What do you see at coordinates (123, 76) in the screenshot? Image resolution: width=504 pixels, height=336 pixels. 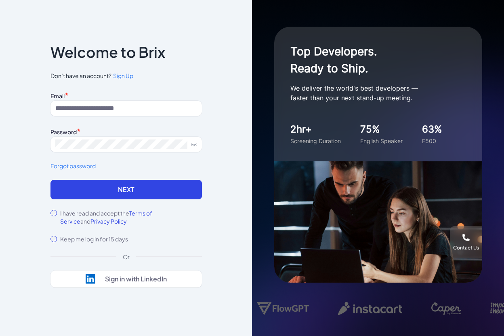 I see `span: Sign Up` at bounding box center [123, 76].